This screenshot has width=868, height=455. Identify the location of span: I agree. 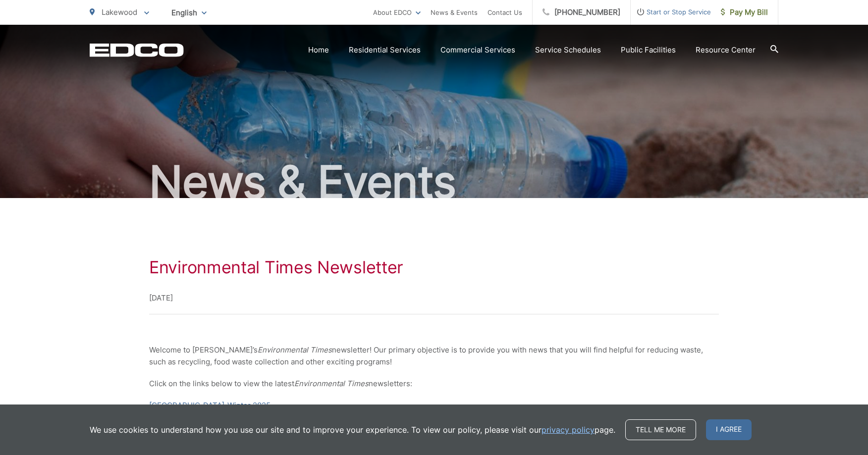
(728, 430).